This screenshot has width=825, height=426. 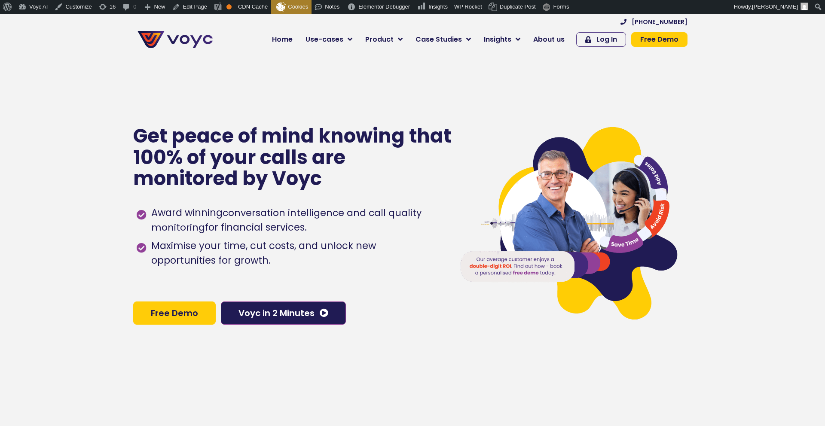 I want to click on span: Log In, so click(x=607, y=40).